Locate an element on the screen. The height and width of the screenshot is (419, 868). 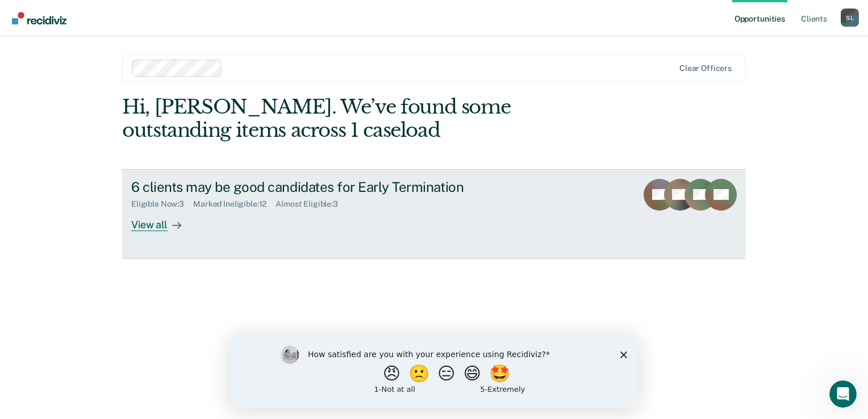
div: 5 - Extremely is located at coordinates (303, 55).